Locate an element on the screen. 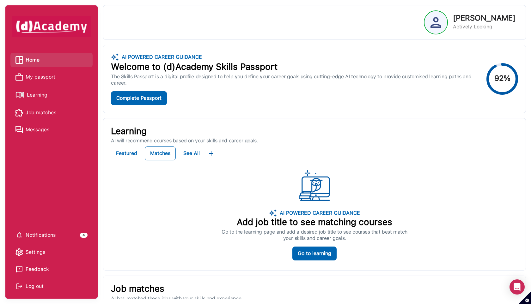  div: Log out is located at coordinates (52, 287).